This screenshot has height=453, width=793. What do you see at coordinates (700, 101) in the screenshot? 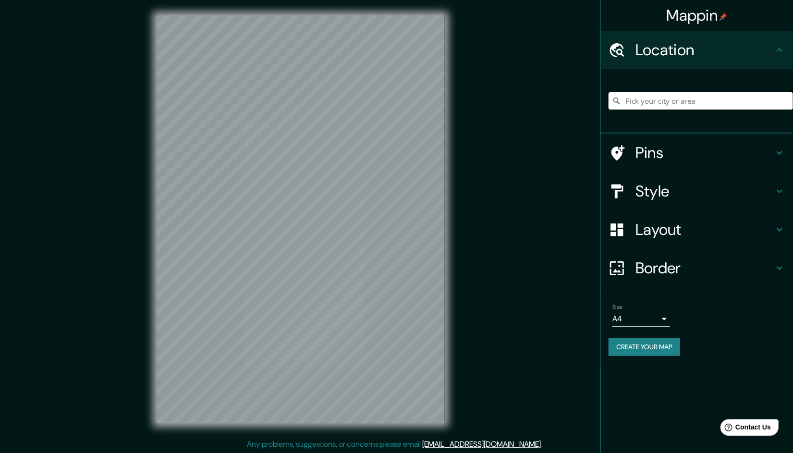
I see `input: Pick your city or area` at bounding box center [700, 101].